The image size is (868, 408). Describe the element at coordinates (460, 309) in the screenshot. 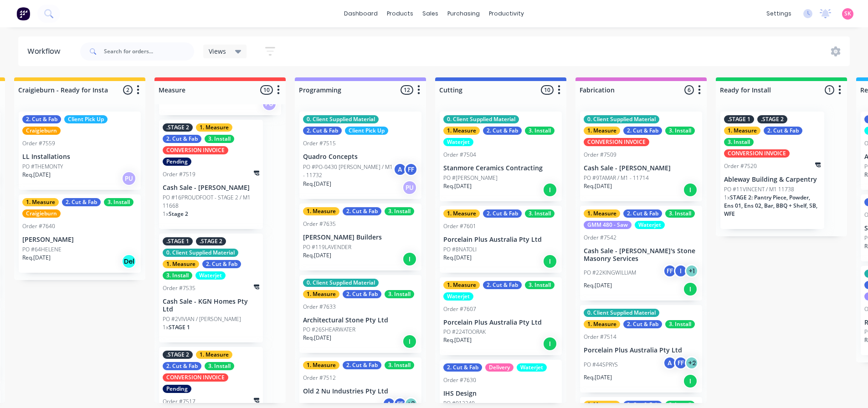

I see `div: Order #7607` at that location.